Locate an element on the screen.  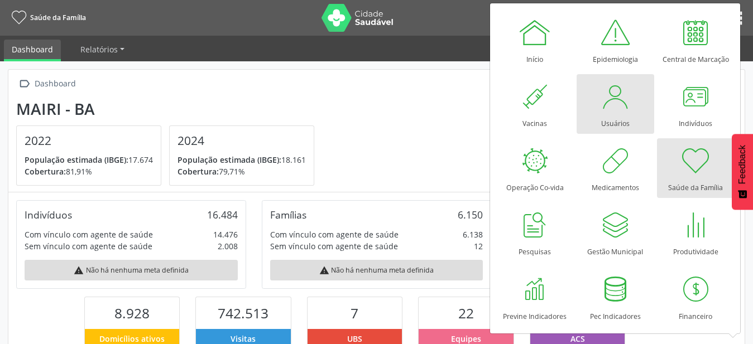
p: 17.674 is located at coordinates (89, 160).